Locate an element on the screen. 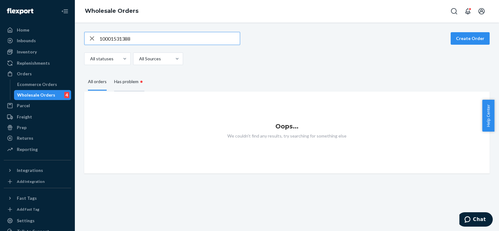 Image resolution: width=499 pixels, height=231 pixels. div: Ecommerce Orders is located at coordinates (37, 84).